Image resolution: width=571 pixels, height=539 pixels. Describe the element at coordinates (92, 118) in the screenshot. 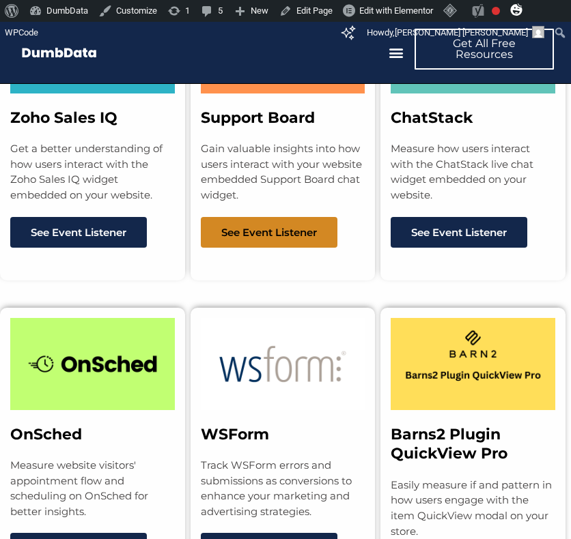

I see `h3: Zoho Sales IQ` at that location.